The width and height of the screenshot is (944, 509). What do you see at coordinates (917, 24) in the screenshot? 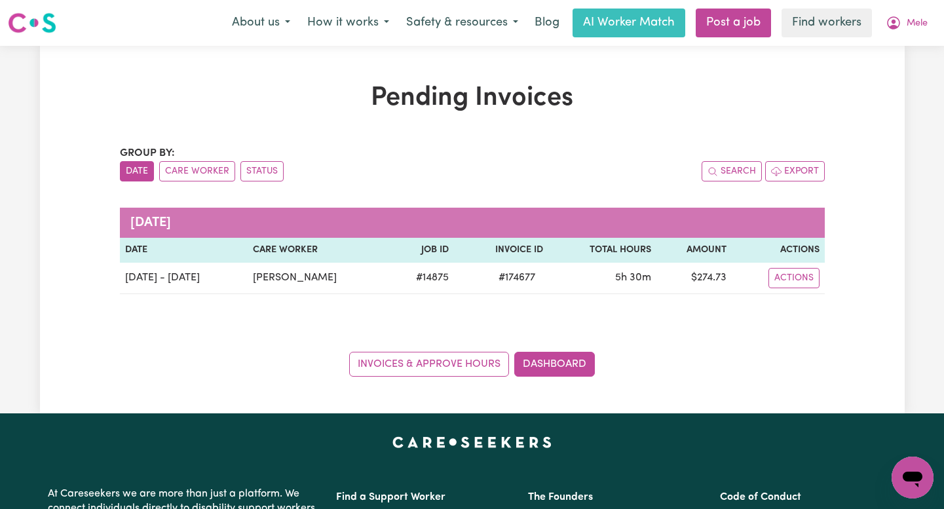
I see `span: Mele` at bounding box center [917, 24].